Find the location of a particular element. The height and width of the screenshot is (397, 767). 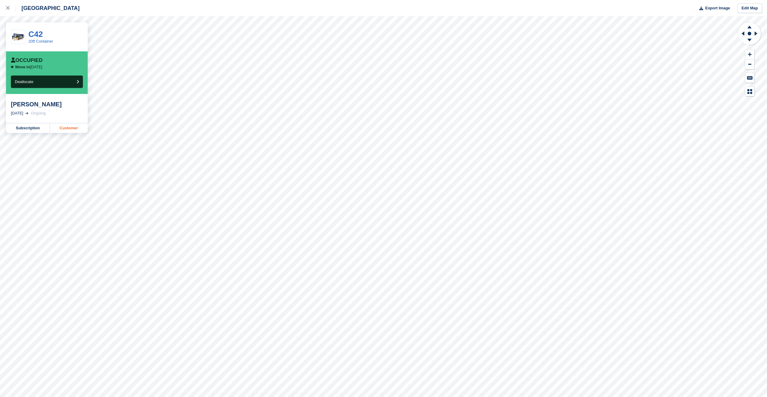

button: Map Legend is located at coordinates (750, 91).